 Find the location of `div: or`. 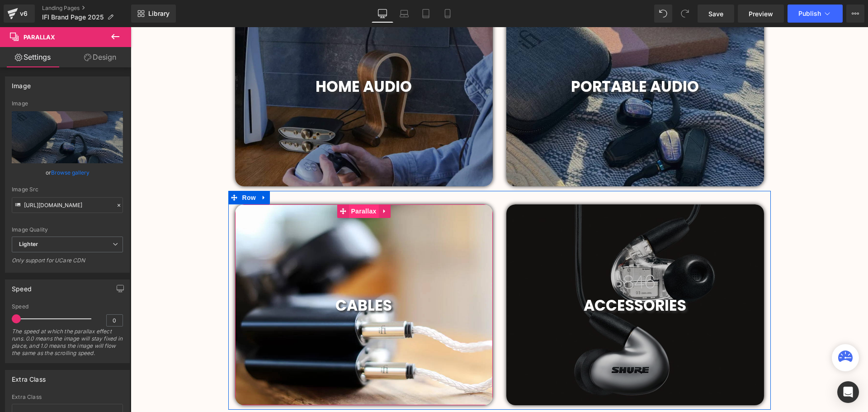

div: or is located at coordinates (68, 173).